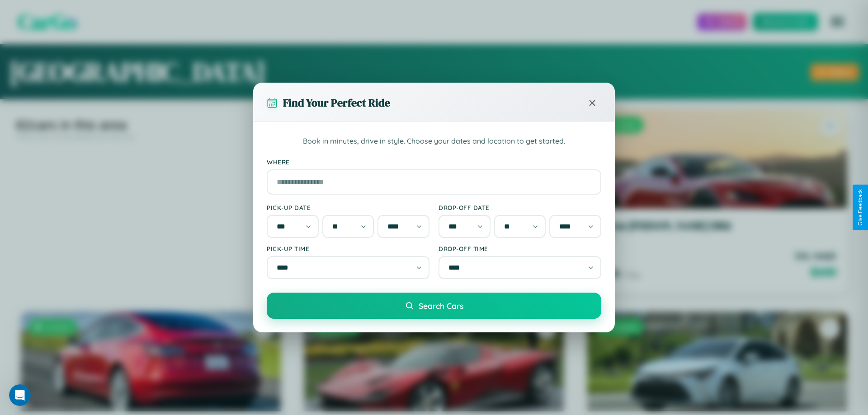  What do you see at coordinates (348, 207) in the screenshot?
I see `label: Pick-up Date` at bounding box center [348, 207].